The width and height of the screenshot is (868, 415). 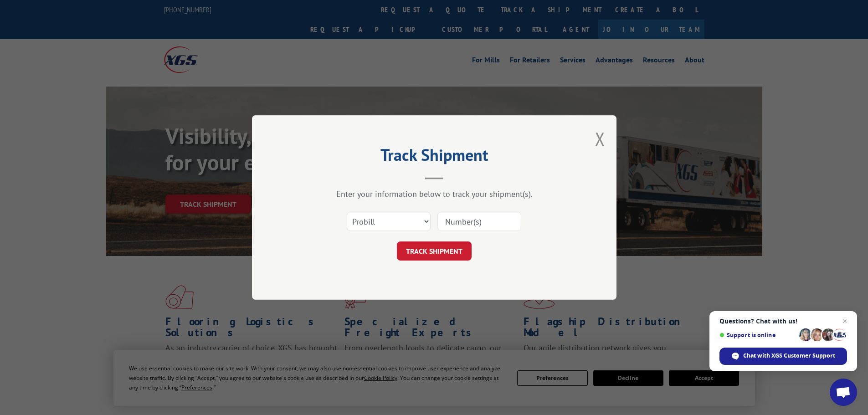 I want to click on span: Support is online, so click(x=758, y=335).